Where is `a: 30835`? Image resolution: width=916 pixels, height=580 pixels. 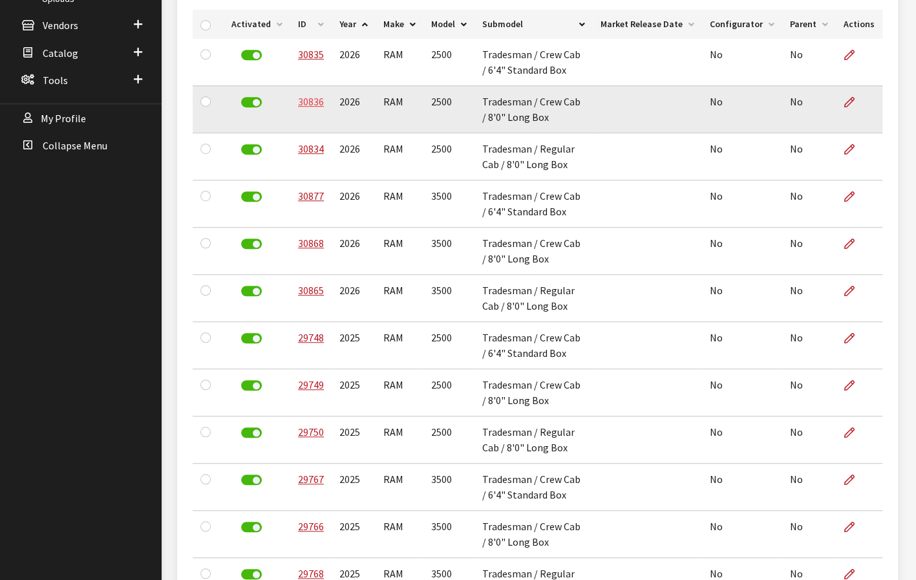
a: 30835 is located at coordinates (311, 54).